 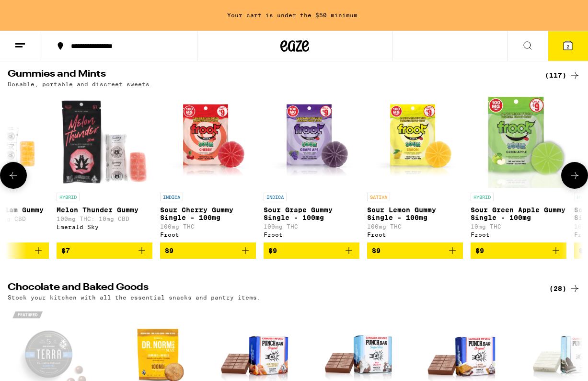 I want to click on h2: Chocolate and Baked Goods, so click(x=270, y=289).